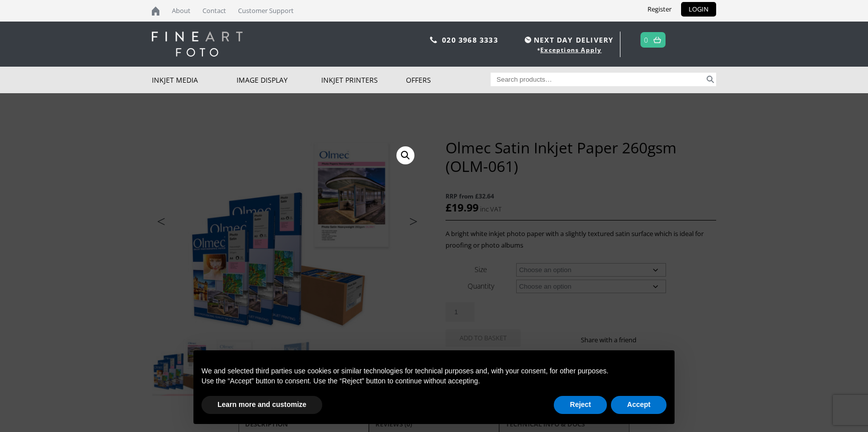 The image size is (868, 432). What do you see at coordinates (710, 79) in the screenshot?
I see `button: Search` at bounding box center [710, 79].